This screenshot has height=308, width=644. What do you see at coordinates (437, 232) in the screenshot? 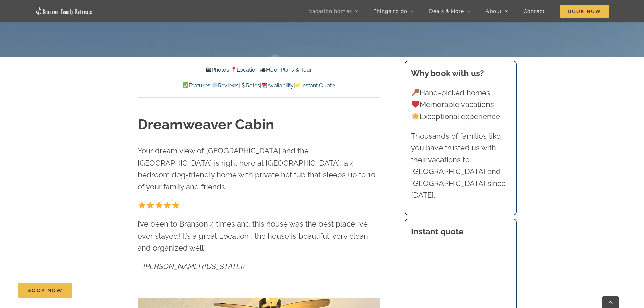
I see `strong: Instant quote` at bounding box center [437, 232].